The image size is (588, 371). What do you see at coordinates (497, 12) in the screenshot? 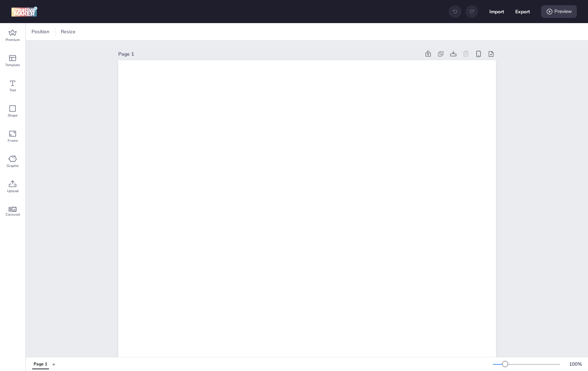
I see `button: Import` at bounding box center [497, 12].